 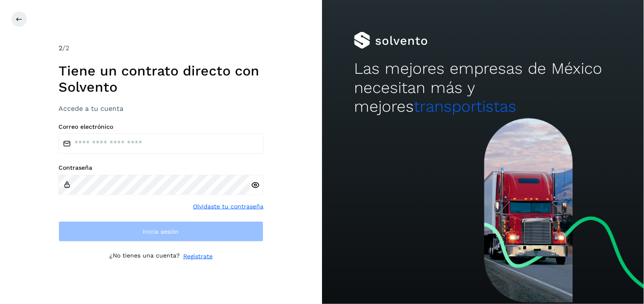 What do you see at coordinates (144, 256) in the screenshot?
I see `p: ¿No tienes una cuenta?` at bounding box center [144, 256].